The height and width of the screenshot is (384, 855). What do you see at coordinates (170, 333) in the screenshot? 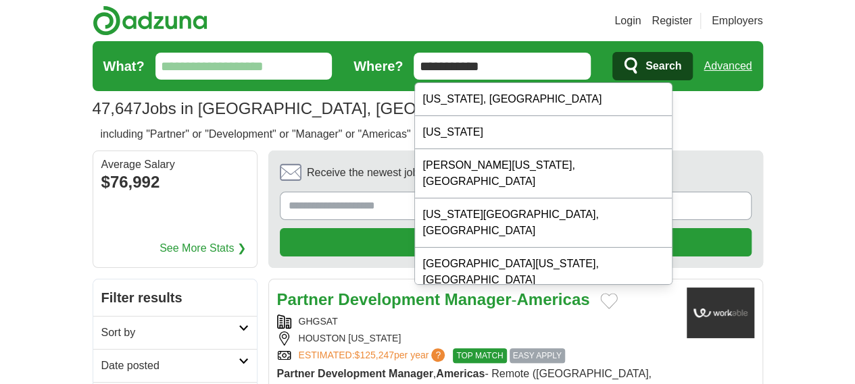
I see `h2: Sort by` at bounding box center [170, 333].